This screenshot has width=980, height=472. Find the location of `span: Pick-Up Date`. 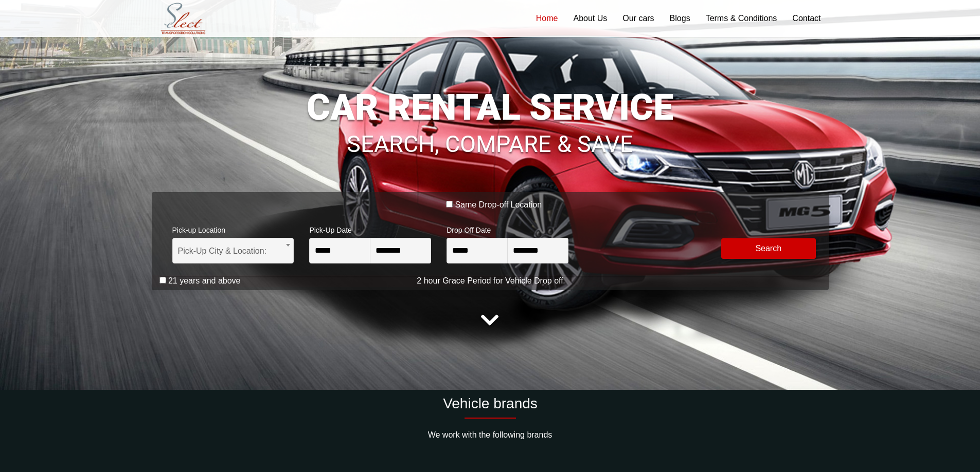

span: Pick-Up Date is located at coordinates (370, 228).